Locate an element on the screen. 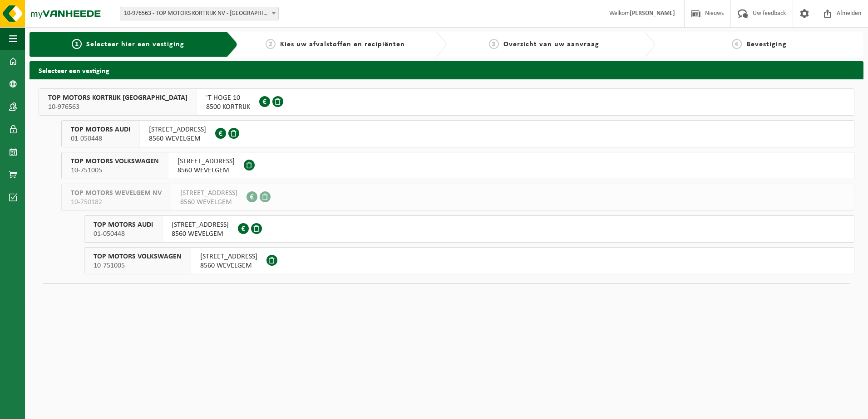  span: Bevestiging is located at coordinates (766, 44).